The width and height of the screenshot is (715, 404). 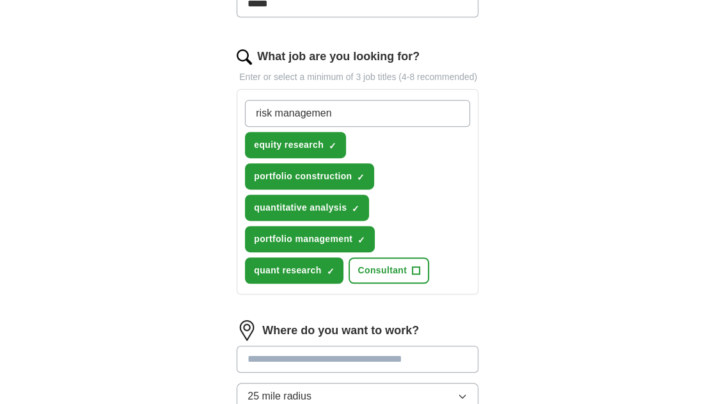 What do you see at coordinates (307, 207) in the screenshot?
I see `button: quantitative analysis✓` at bounding box center [307, 207].